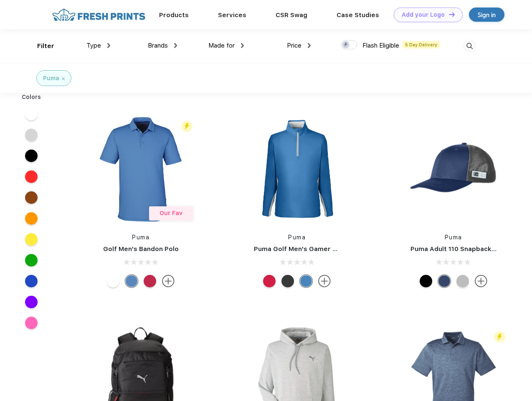  Describe the element at coordinates (381, 46) in the screenshot. I see `span: Flash Eligible` at that location.